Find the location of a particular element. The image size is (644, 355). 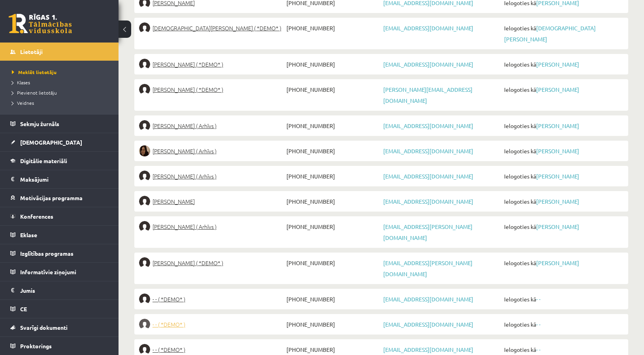

span: Svarīgi dokumenti is located at coordinates (44, 328).